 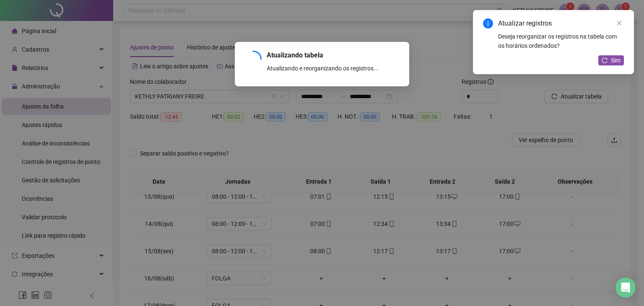 I want to click on div: Atualizando e reorganizando os registros..., so click(x=333, y=68).